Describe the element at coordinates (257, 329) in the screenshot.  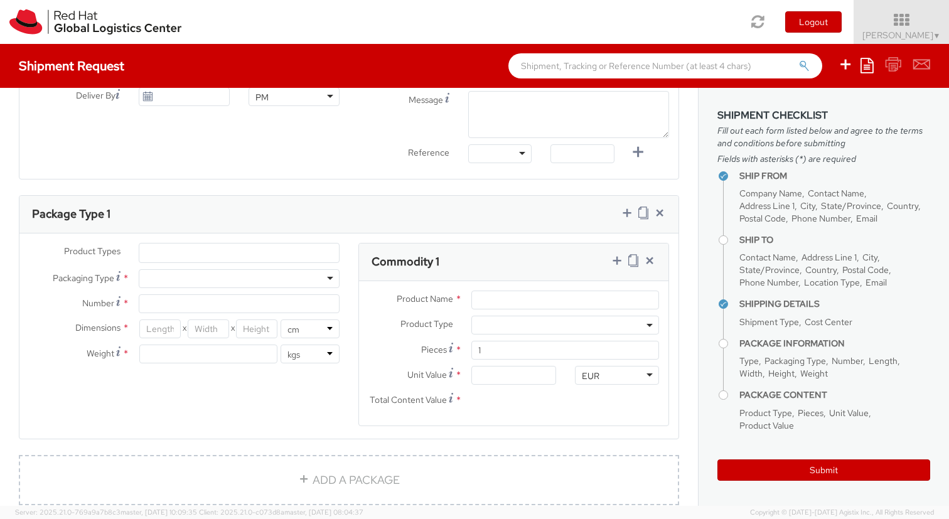
I see `input: Height` at that location.